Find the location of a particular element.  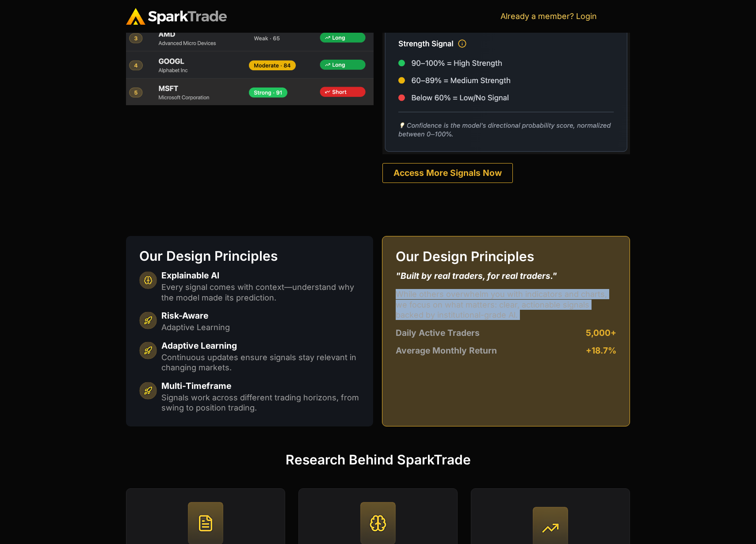

h2: 5,000+ is located at coordinates (601, 333).